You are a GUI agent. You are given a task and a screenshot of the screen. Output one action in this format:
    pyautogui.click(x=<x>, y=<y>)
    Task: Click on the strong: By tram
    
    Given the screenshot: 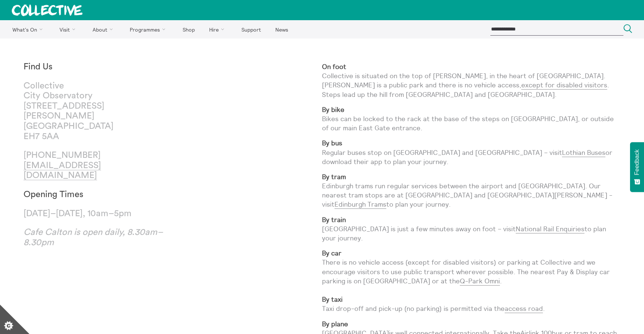 What is the action you would take?
    pyautogui.click(x=334, y=177)
    